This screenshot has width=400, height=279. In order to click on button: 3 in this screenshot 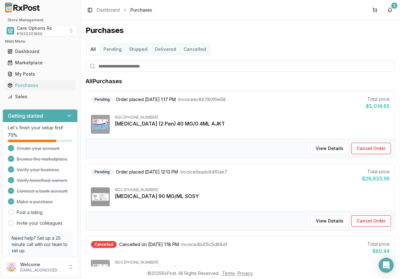, I will do `click(390, 10)`.